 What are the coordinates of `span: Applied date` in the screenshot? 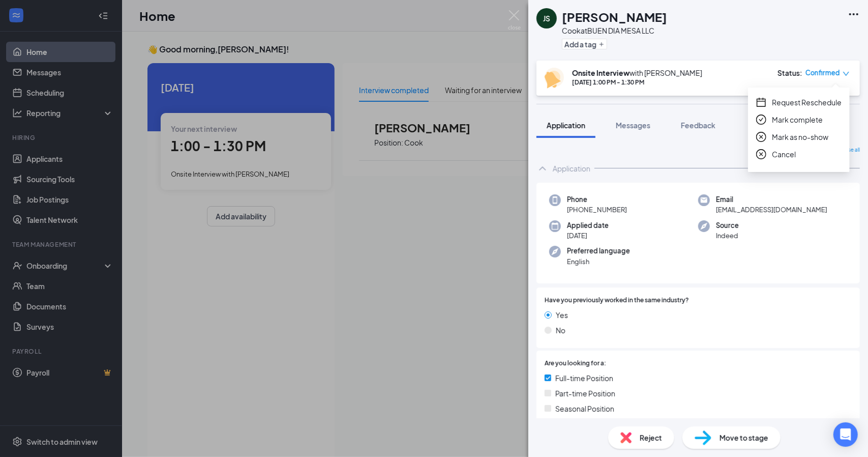 It's located at (588, 225).